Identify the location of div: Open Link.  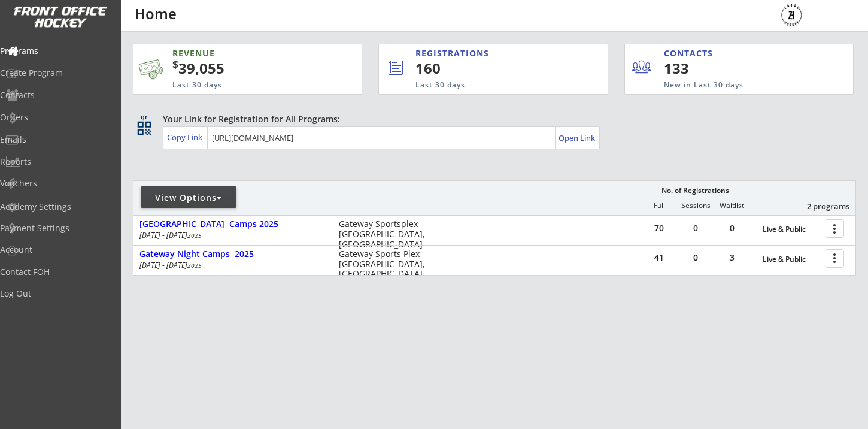
(578, 138).